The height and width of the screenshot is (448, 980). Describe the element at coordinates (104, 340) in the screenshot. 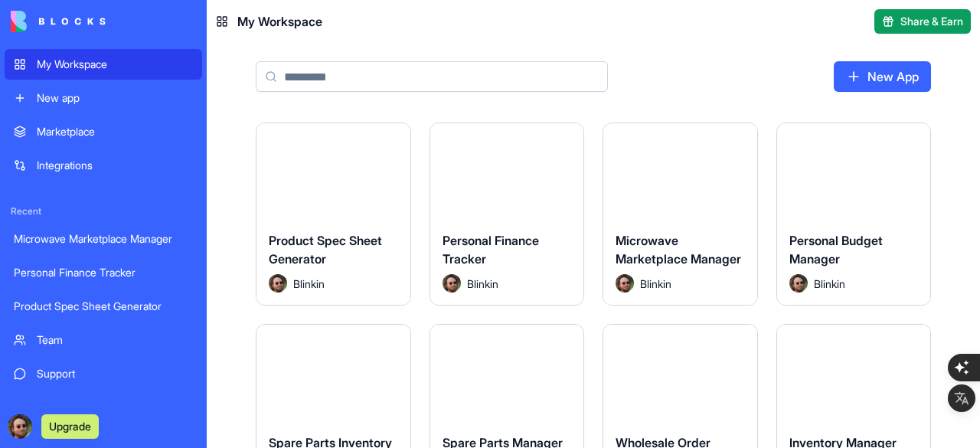

I see `a: Team` at that location.